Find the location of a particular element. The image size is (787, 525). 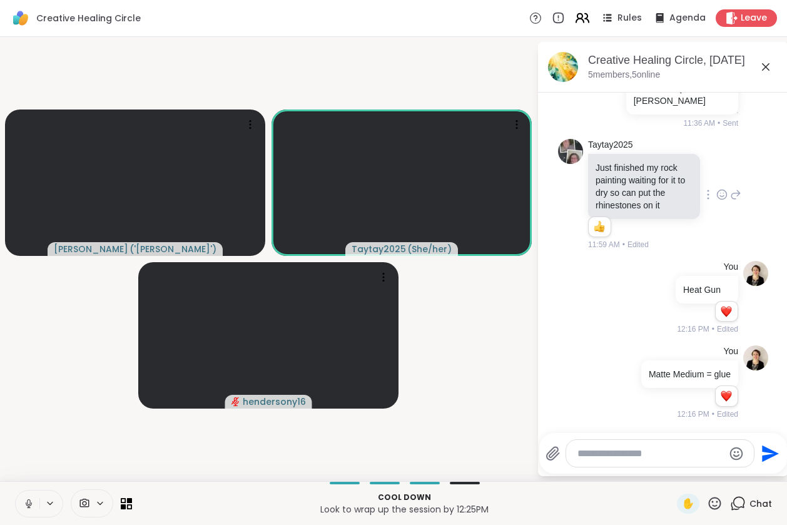

button: Emoji picker is located at coordinates (736, 453).